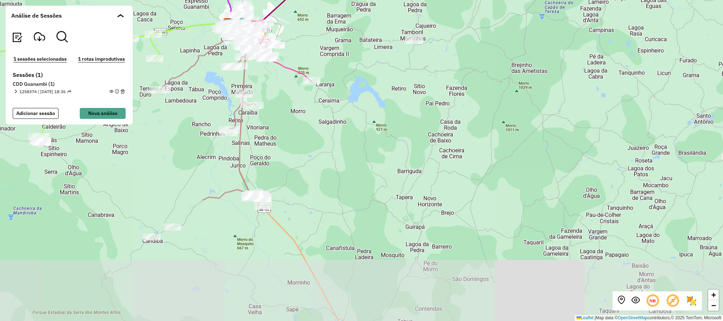 The height and width of the screenshot is (321, 723). I want to click on a: Zoom in, so click(714, 295).